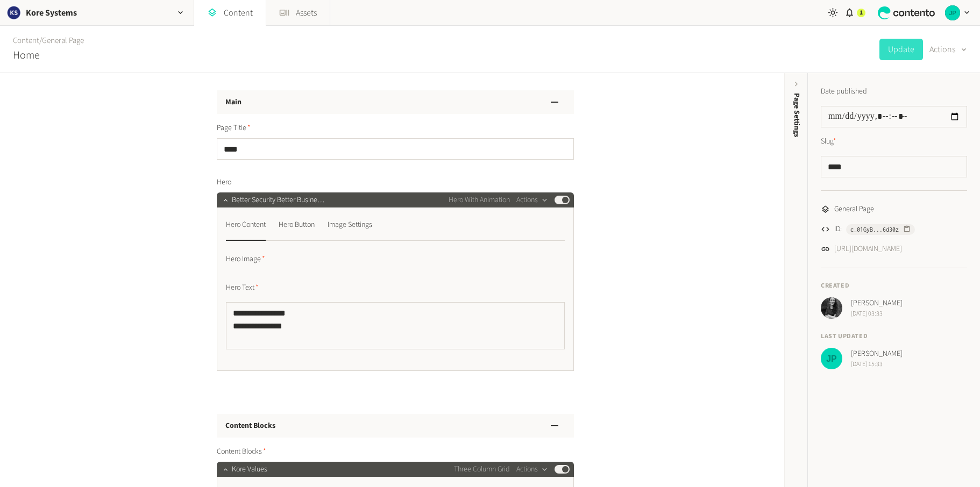 This screenshot has height=487, width=980. Describe the element at coordinates (63, 40) in the screenshot. I see `a: General Page` at that location.